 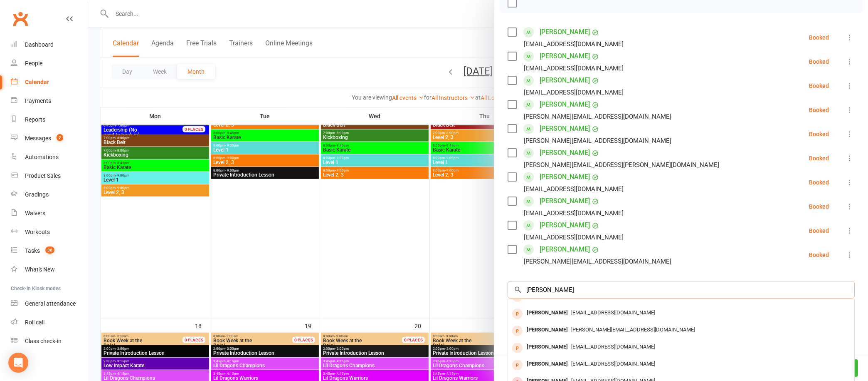 What do you see at coordinates (49, 341) in the screenshot?
I see `a: Class kiosk mode` at bounding box center [49, 341].